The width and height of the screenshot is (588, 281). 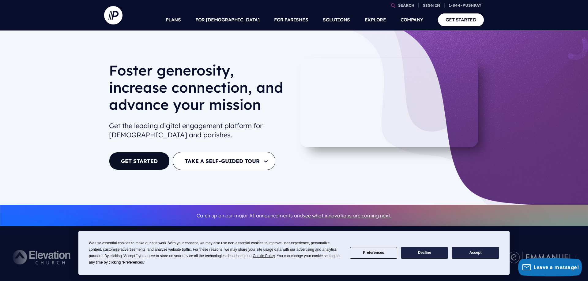 I want to click on span: Cookie Policy, so click(x=264, y=256).